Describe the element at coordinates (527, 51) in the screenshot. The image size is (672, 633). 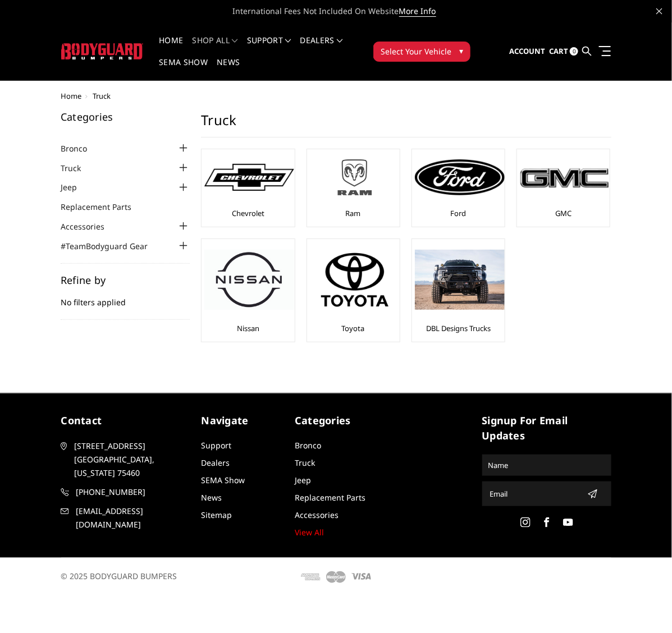
I see `a: Account` at that location.